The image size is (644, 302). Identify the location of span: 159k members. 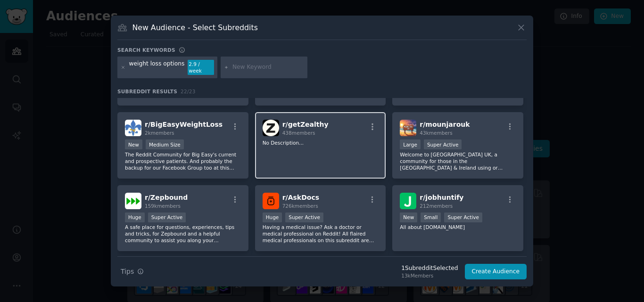
(163, 206).